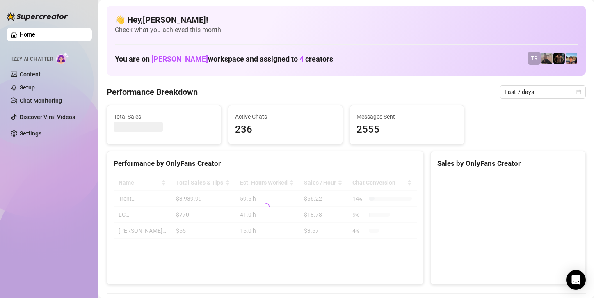 The image size is (594, 298). I want to click on div: Performance by OnlyFans Creator, so click(265, 163).